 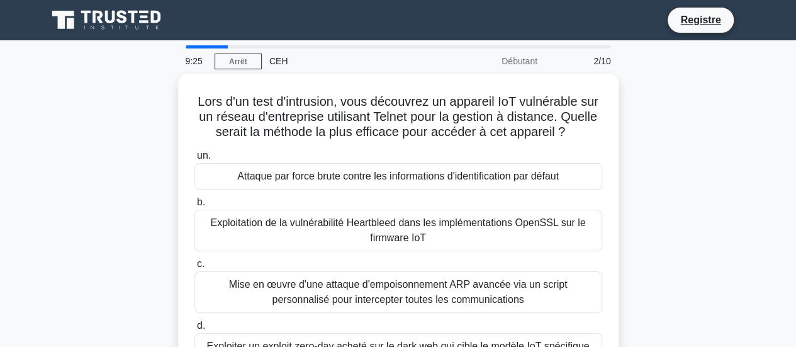 I want to click on font: d., so click(x=201, y=325).